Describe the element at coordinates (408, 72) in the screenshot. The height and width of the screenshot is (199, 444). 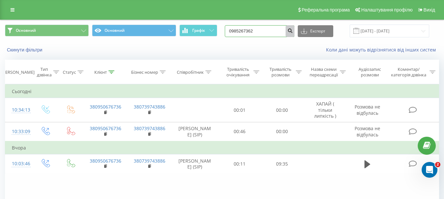
I see `div: Коментар/категорія дзвінка` at that location.